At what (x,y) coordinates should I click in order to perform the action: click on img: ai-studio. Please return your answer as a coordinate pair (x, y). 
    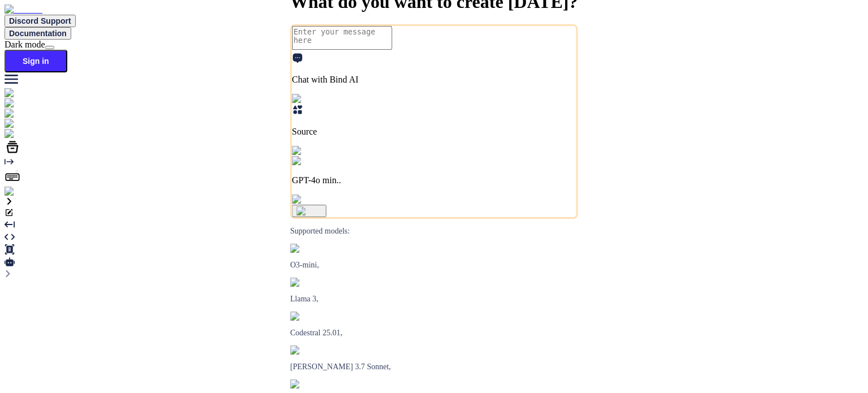
    Looking at the image, I should click on (25, 104).